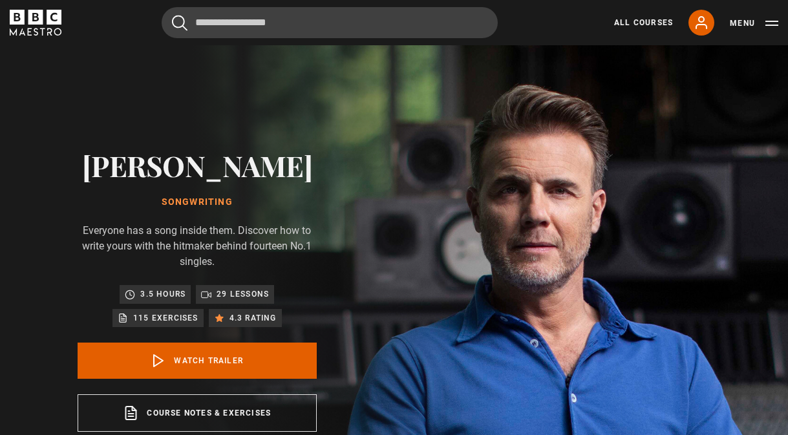 The height and width of the screenshot is (435, 788). What do you see at coordinates (180, 23) in the screenshot?
I see `button: Submit the search query` at bounding box center [180, 23].